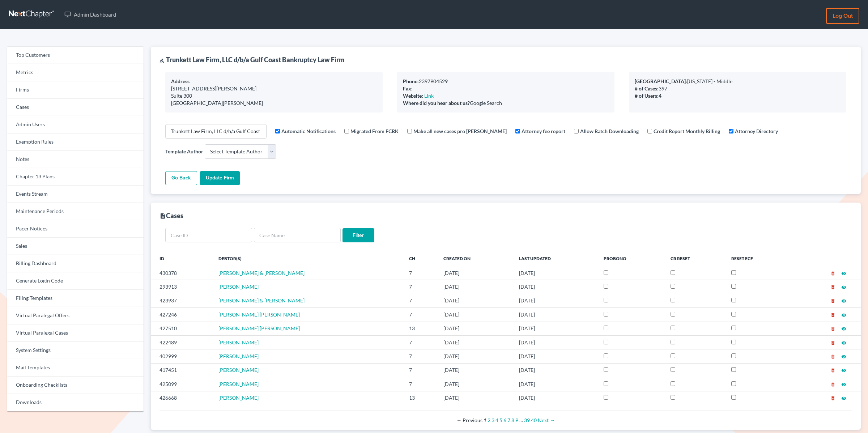 Image resolution: width=868 pixels, height=433 pixels. I want to click on a: Admin Users, so click(76, 125).